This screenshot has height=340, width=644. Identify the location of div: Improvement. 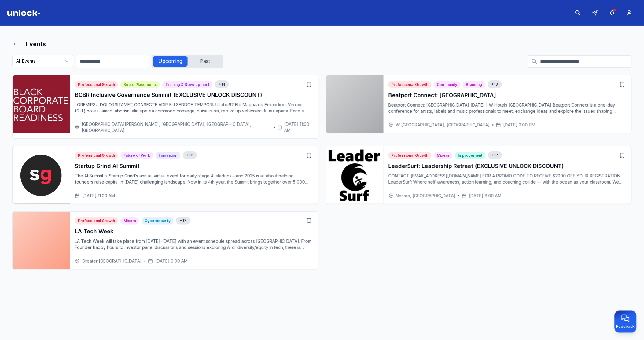
(471, 155).